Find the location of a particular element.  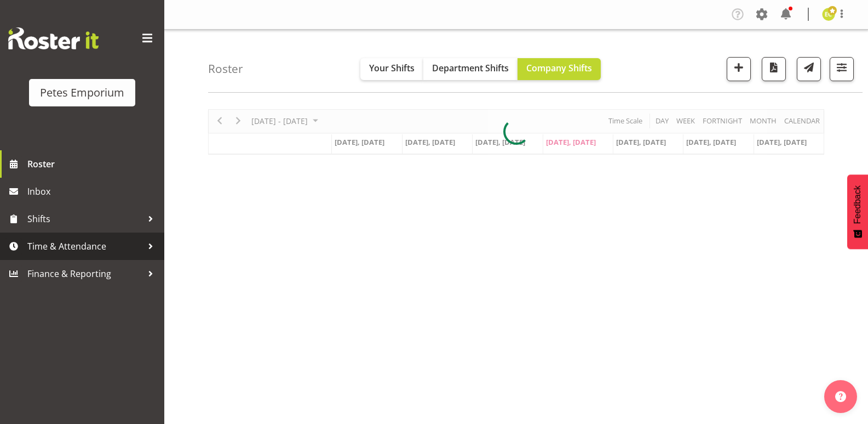

button: Filter Shifts is located at coordinates (842, 69).